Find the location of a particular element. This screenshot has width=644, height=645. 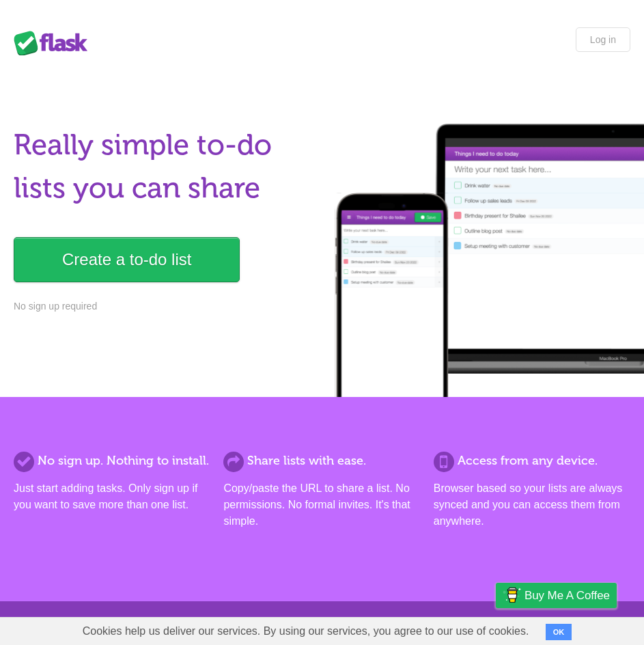

a: Log in is located at coordinates (604, 40).